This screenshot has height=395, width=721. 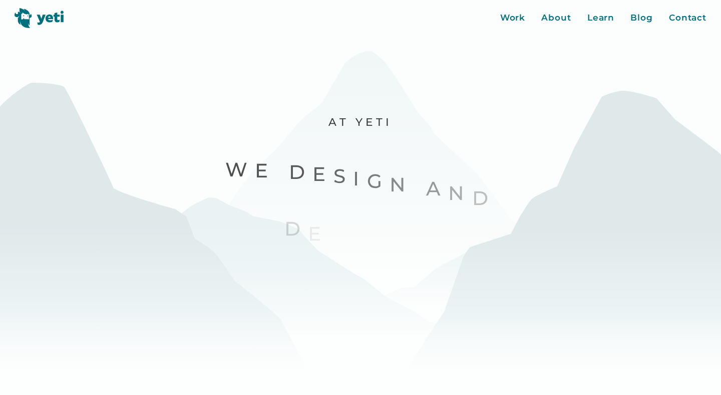 I want to click on div: About, so click(x=556, y=18).